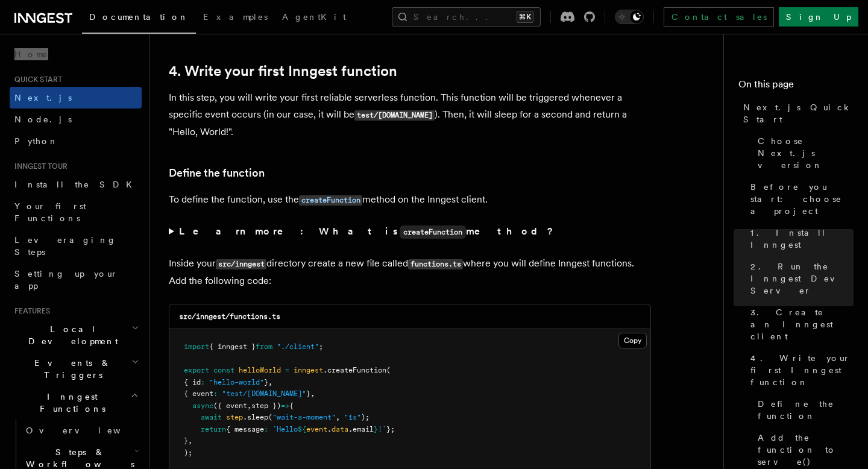 Image resolution: width=868 pixels, height=469 pixels. Describe the element at coordinates (260, 370) in the screenshot. I see `span: helloWorld` at that location.